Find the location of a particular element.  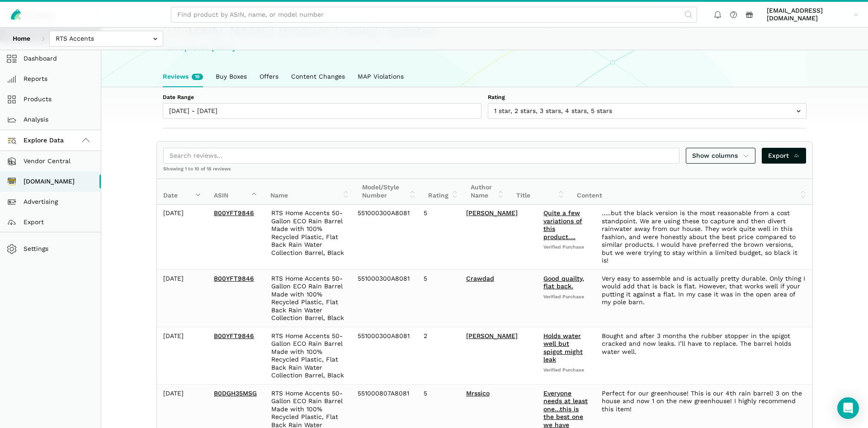

div: …..but the black version is the most reasonable from a cost standpoint. We are using these to cap... is located at coordinates (704, 236).